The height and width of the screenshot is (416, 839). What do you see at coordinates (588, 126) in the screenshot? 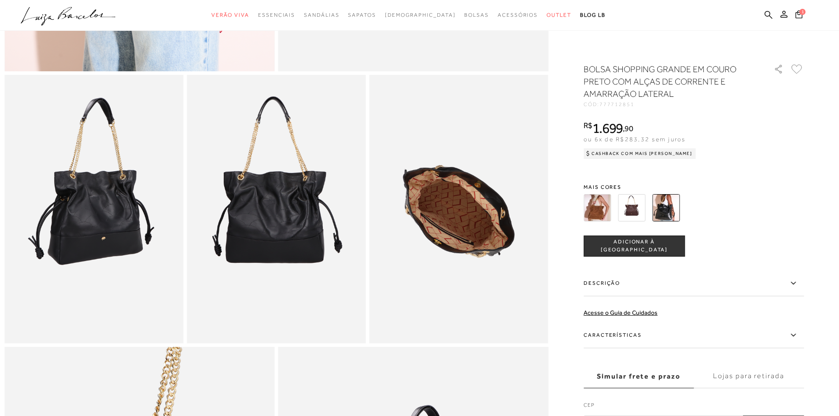
I see `i: R$` at bounding box center [588, 126].